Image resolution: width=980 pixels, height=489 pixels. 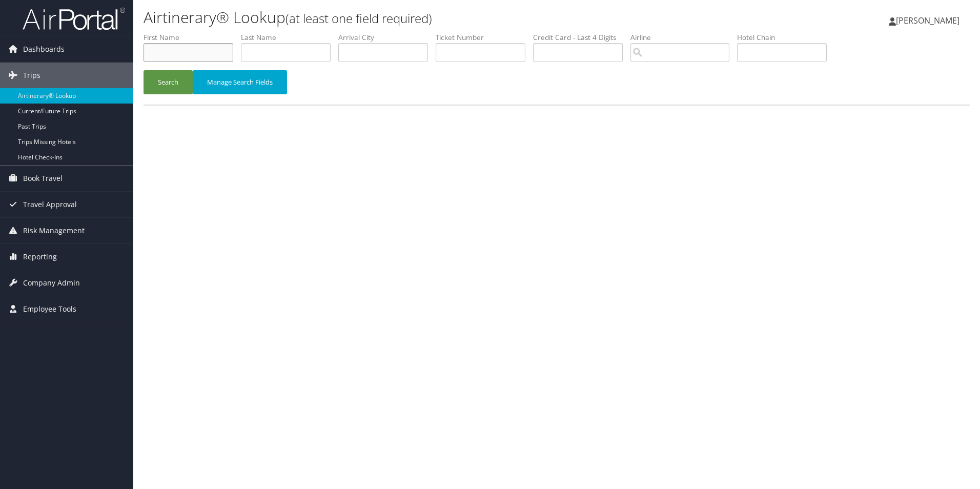 What do you see at coordinates (582, 37) in the screenshot?
I see `label: Credit Card - Last 4 Digits` at bounding box center [582, 37].